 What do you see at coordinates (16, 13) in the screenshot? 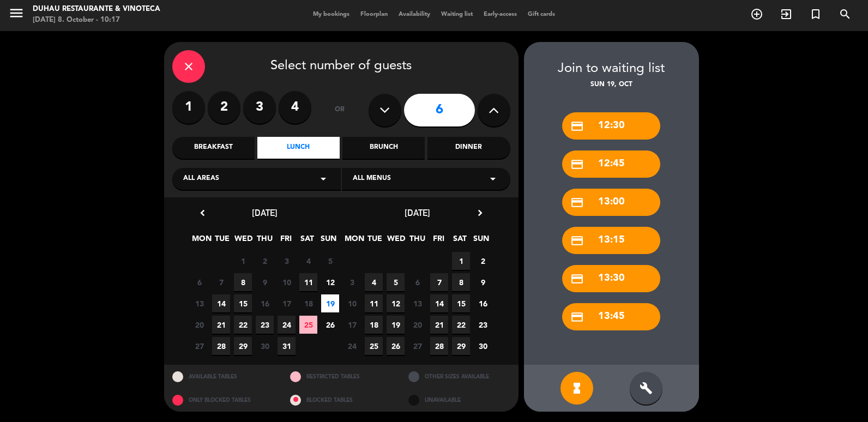
I see `i: menu` at bounding box center [16, 13].